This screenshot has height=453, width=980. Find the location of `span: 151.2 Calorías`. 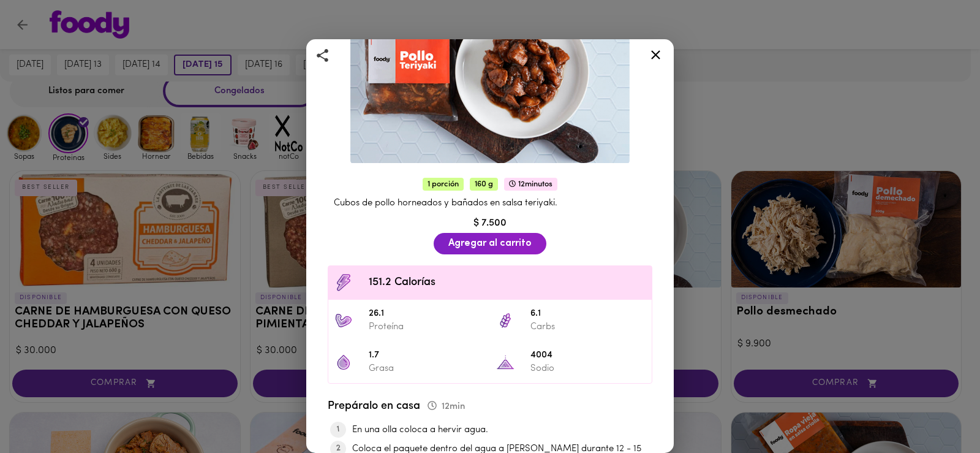

span: 151.2 Calorías is located at coordinates (507, 283).